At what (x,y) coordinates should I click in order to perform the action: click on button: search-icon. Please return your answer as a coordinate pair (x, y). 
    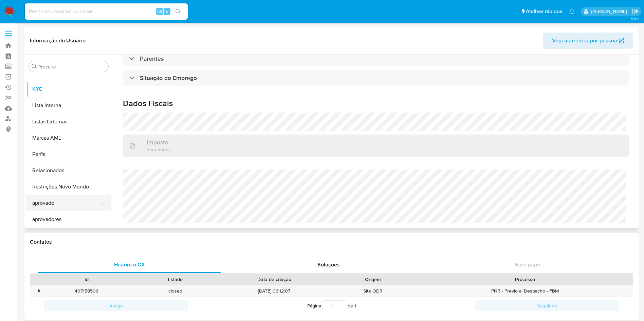
    Looking at the image, I should click on (178, 11).